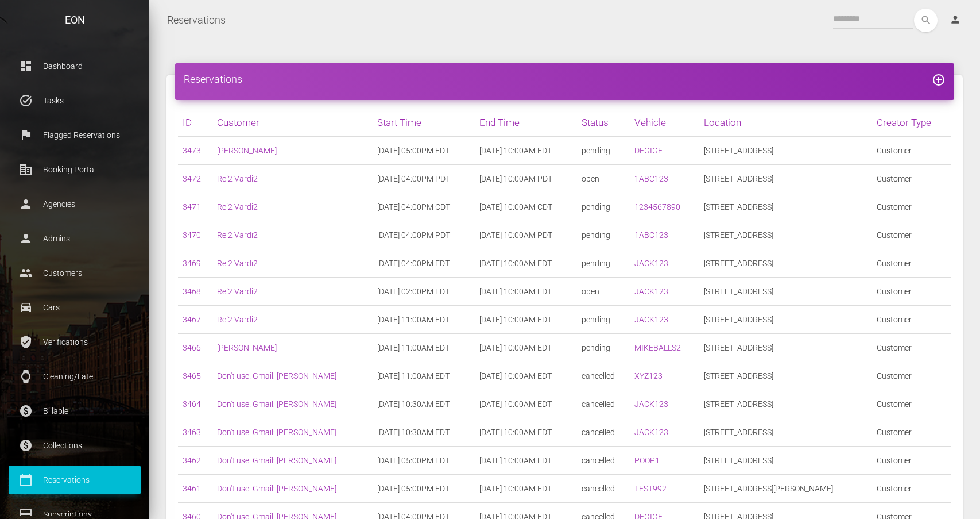 The width and height of the screenshot is (980, 519). I want to click on a: drive_eta Cars, so click(75, 307).